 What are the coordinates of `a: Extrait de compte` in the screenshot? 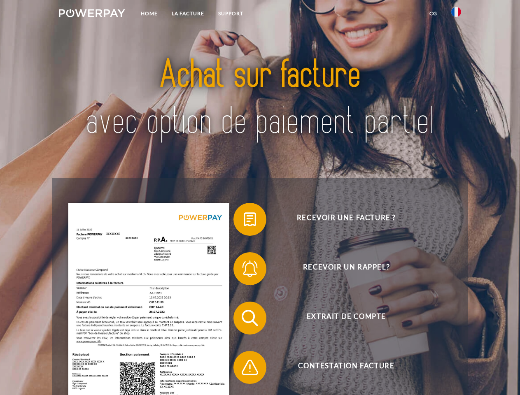 It's located at (341, 318).